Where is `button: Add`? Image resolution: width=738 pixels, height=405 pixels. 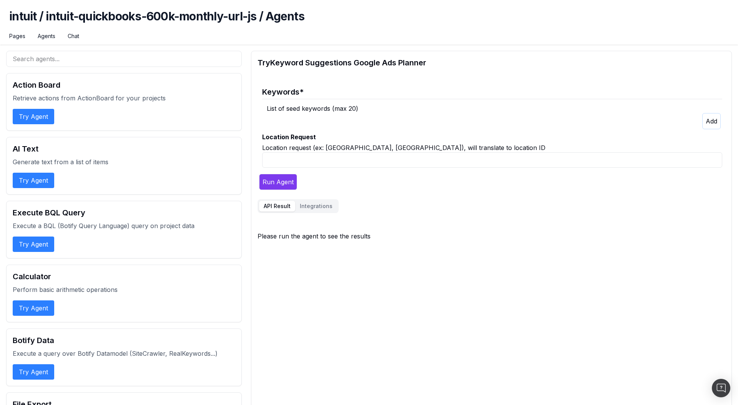
button: Add is located at coordinates (711, 121).